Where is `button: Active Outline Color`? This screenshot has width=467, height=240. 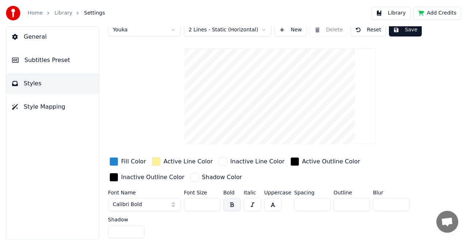
button: Active Outline Color is located at coordinates (325, 162).